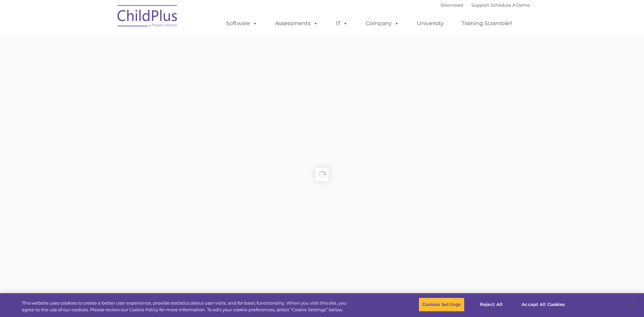 The image size is (644, 317). I want to click on a: Support, so click(480, 5).